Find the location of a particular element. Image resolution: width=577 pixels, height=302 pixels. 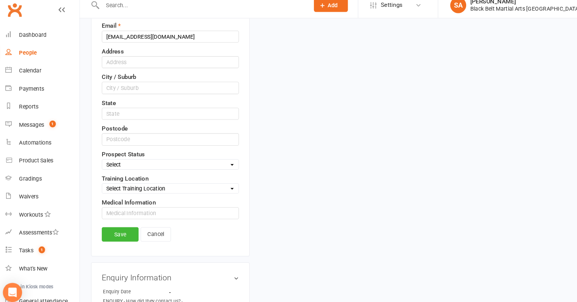

label: Medical Information is located at coordinates (127, 200).